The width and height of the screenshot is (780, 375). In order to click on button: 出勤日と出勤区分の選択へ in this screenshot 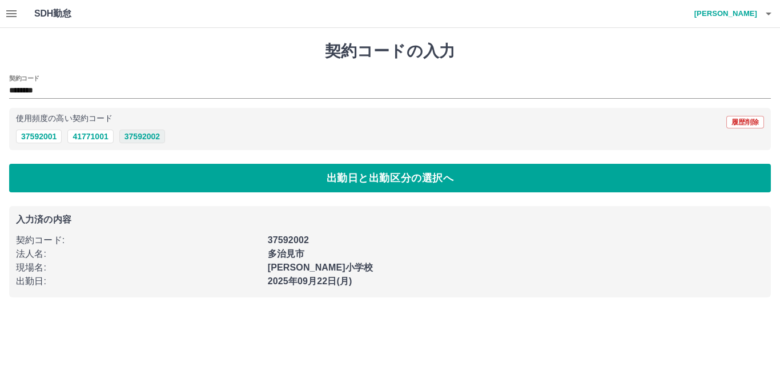, I will do `click(390, 178)`.